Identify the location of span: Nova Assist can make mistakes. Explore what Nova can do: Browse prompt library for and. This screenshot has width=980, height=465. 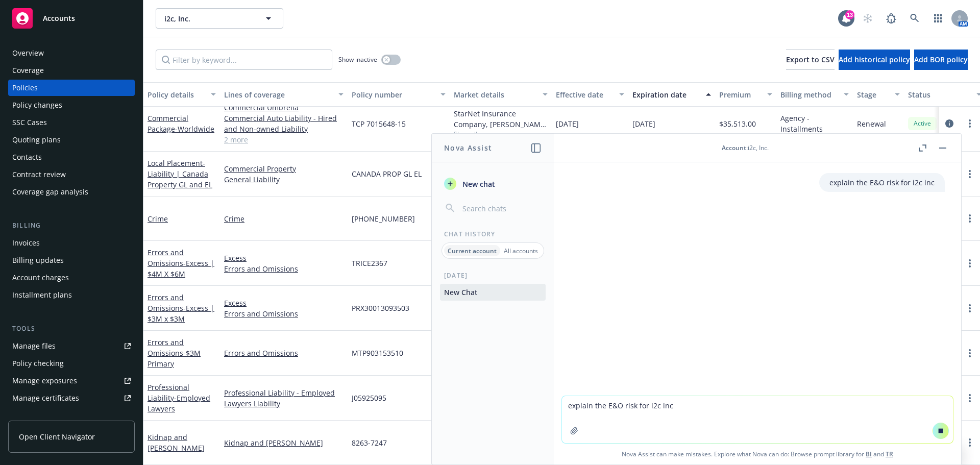
(758, 453).